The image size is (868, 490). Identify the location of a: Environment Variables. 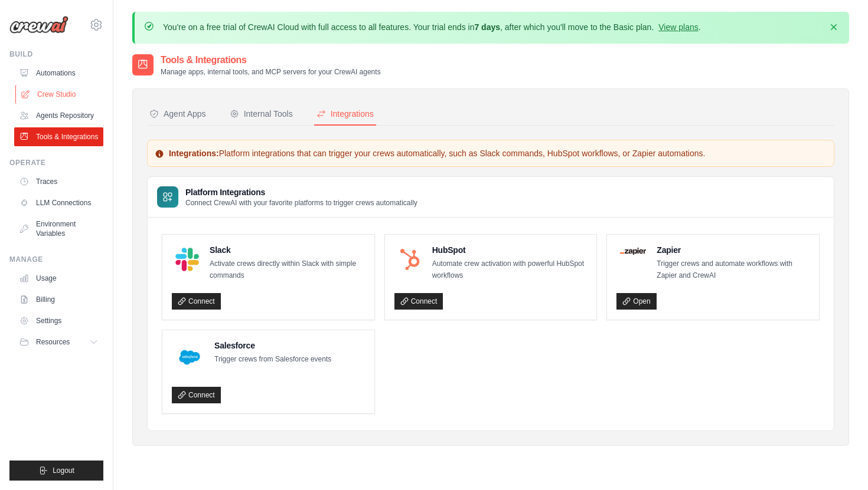
(58, 229).